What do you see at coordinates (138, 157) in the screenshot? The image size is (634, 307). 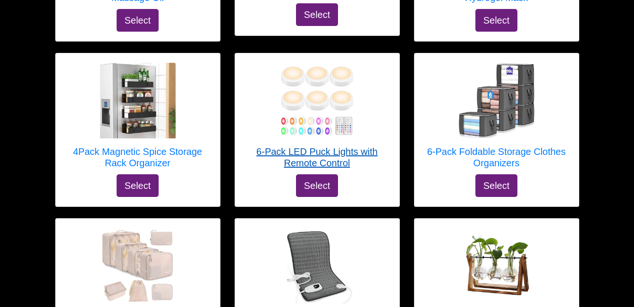 I see `h5: 4Pack Magnetic Spice Storage Rack Organizer` at bounding box center [138, 157].